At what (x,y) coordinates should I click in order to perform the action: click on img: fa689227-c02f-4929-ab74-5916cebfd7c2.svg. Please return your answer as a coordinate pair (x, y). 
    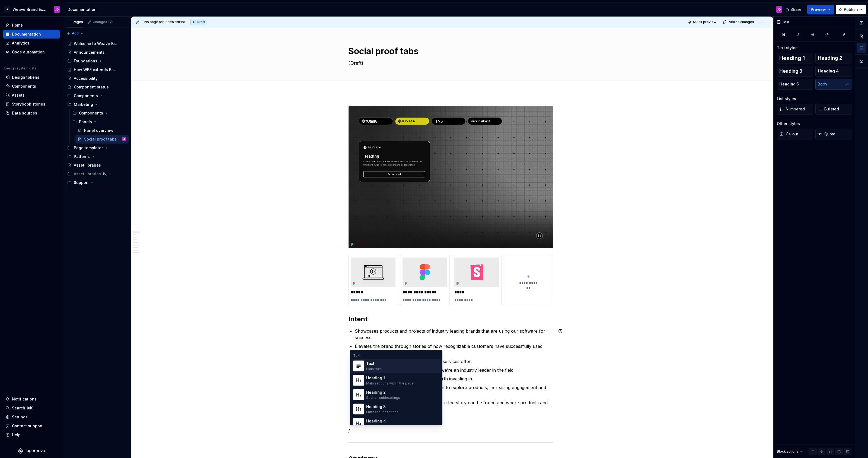
    Looking at the image, I should click on (425, 273).